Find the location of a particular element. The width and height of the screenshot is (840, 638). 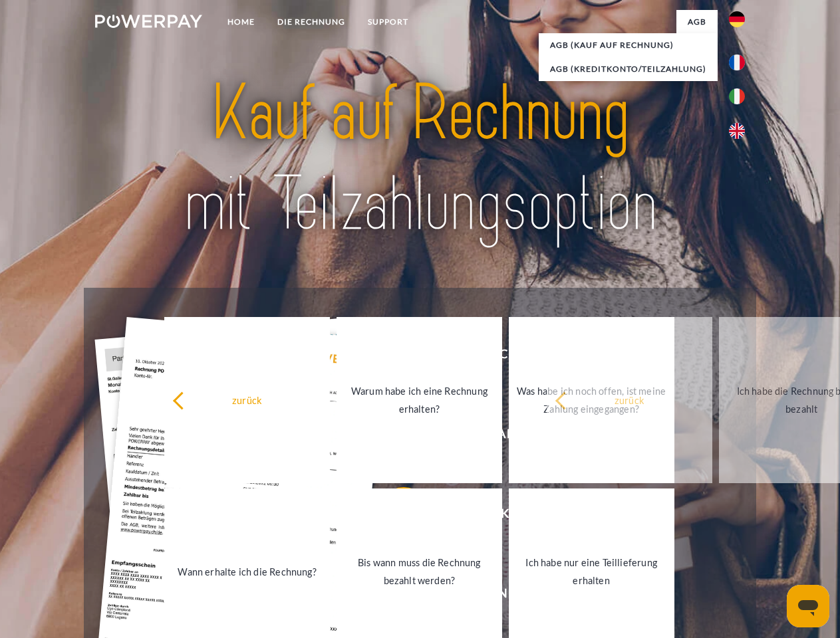

a: AGB (Kreditkonto/Teilzahlung) is located at coordinates (628, 69).